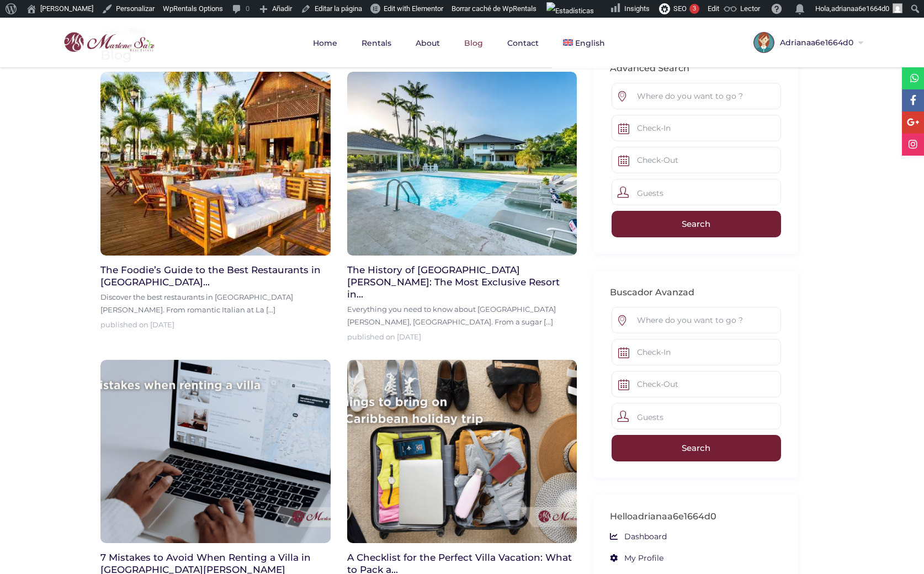  What do you see at coordinates (428, 43) in the screenshot?
I see `a: About` at bounding box center [428, 43].